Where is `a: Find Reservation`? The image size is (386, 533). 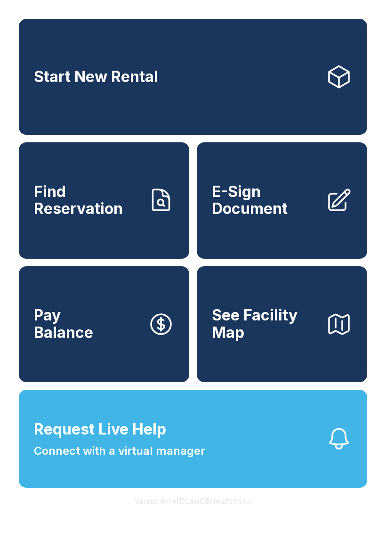 a: Find Reservation is located at coordinates (104, 200).